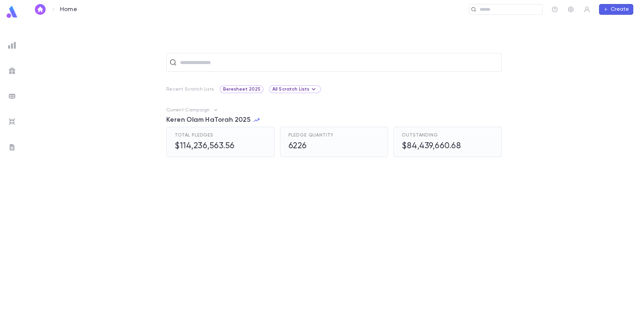 The height and width of the screenshot is (317, 644). What do you see at coordinates (190, 89) in the screenshot?
I see `p: Recent Scratch Lists` at bounding box center [190, 89].